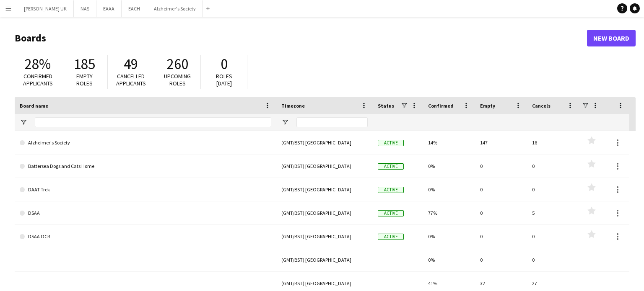 The width and height of the screenshot is (644, 291). What do you see at coordinates (293, 106) in the screenshot?
I see `span: Timezone` at bounding box center [293, 106].